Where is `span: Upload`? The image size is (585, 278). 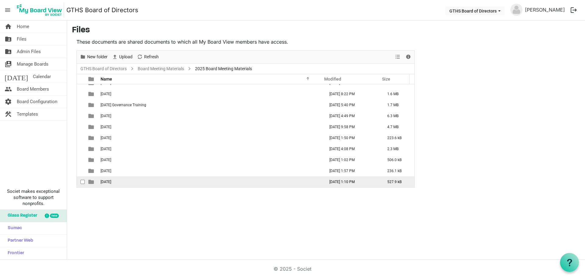 span: Upload is located at coordinates (126, 57).